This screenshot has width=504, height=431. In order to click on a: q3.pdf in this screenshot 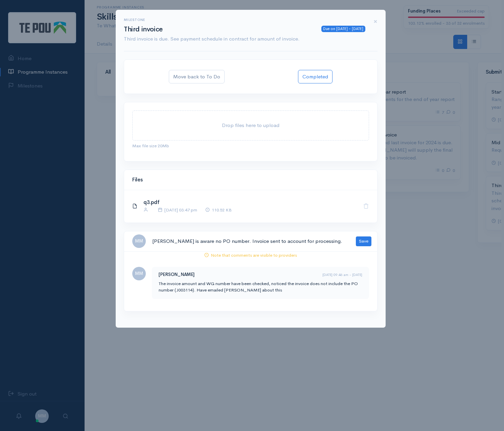, I will do `click(151, 202)`.